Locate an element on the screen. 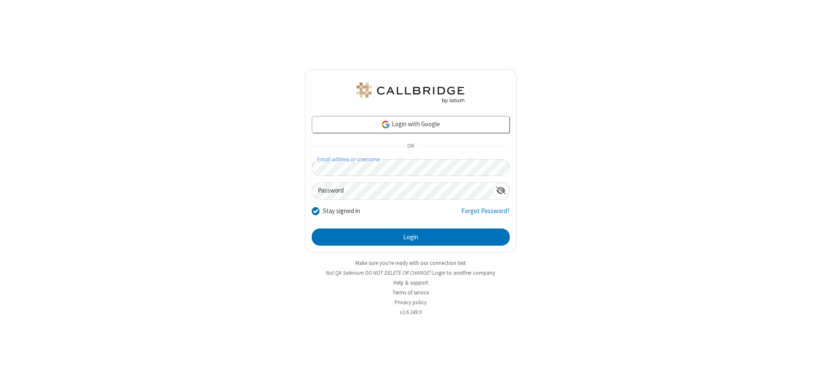 Image resolution: width=821 pixels, height=392 pixels. a: Privacy policy is located at coordinates (410, 302).